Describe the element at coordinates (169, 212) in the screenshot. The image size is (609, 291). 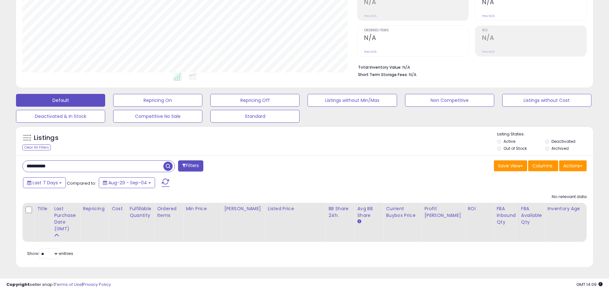
I see `div: Ordered Items` at that location.